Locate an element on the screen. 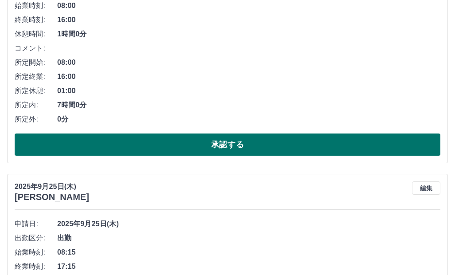 This screenshot has width=455, height=275. span: 所定外: is located at coordinates (36, 119).